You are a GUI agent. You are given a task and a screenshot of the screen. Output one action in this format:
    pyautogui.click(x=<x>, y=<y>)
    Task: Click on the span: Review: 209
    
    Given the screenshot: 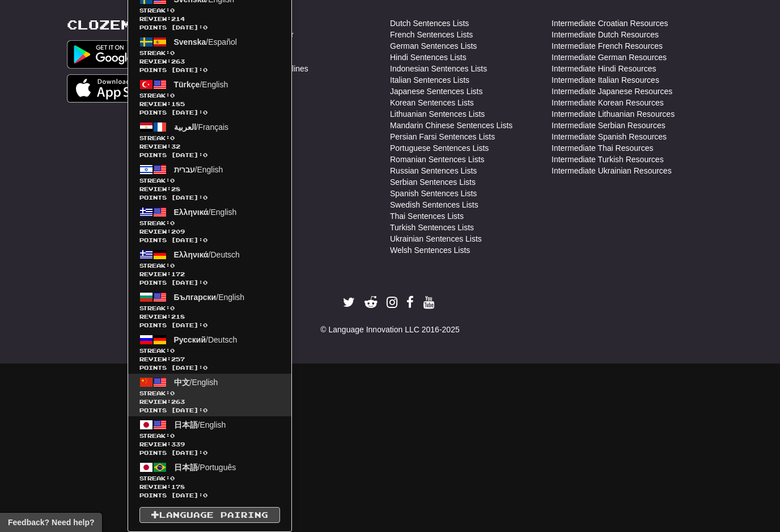 What is the action you would take?
    pyautogui.click(x=210, y=231)
    